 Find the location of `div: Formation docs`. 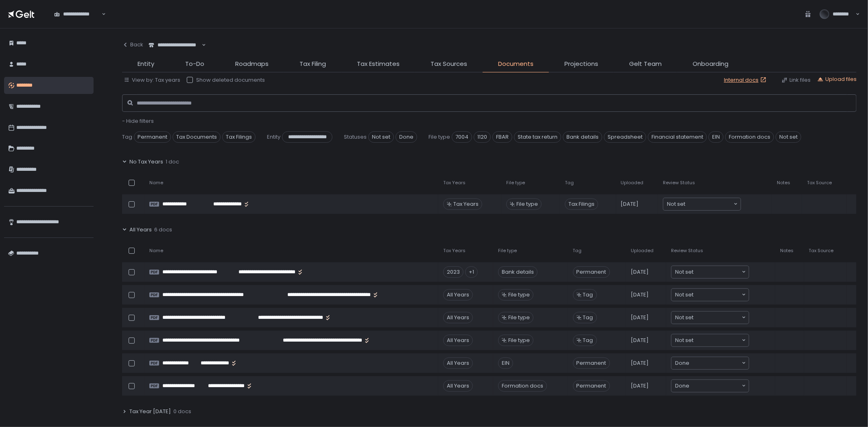

div: Formation docs is located at coordinates (523, 386).